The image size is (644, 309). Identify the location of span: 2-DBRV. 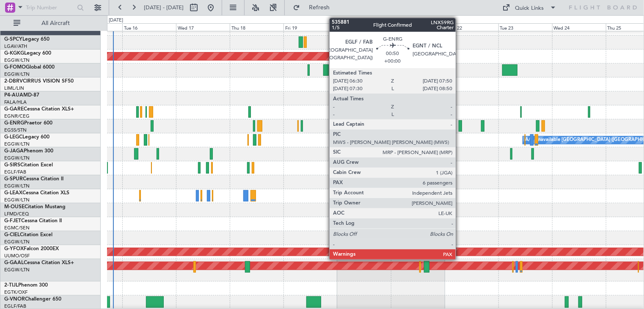
(14, 81).